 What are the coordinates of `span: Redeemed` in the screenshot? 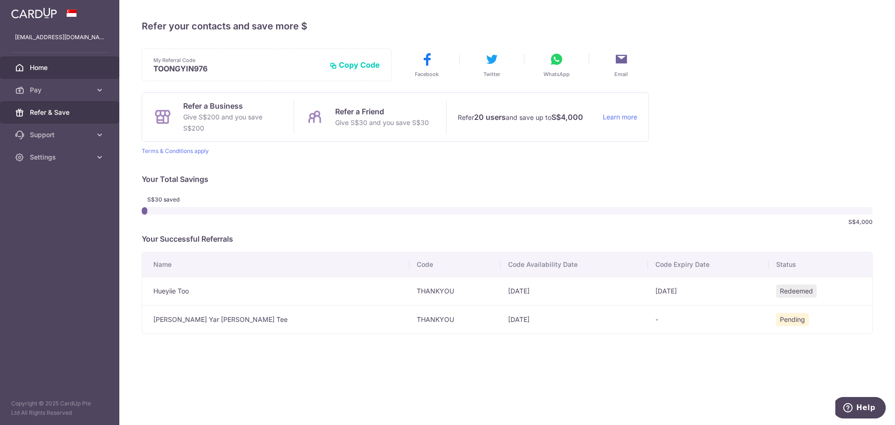 It's located at (796, 291).